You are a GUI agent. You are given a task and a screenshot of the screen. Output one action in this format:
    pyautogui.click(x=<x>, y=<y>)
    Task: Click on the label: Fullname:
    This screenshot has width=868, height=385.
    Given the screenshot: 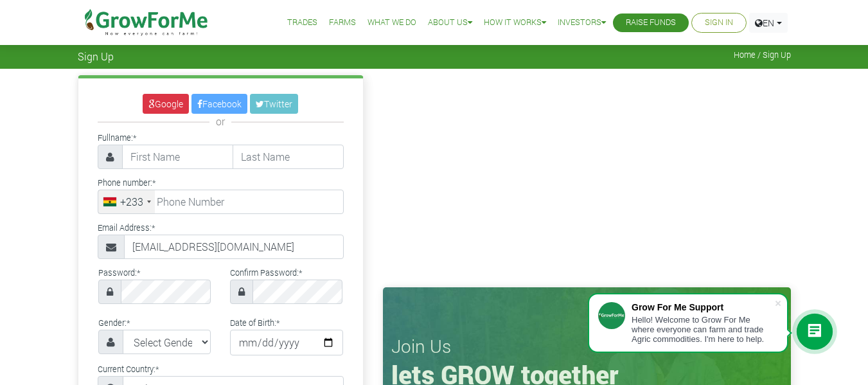 What is the action you would take?
    pyautogui.click(x=117, y=138)
    